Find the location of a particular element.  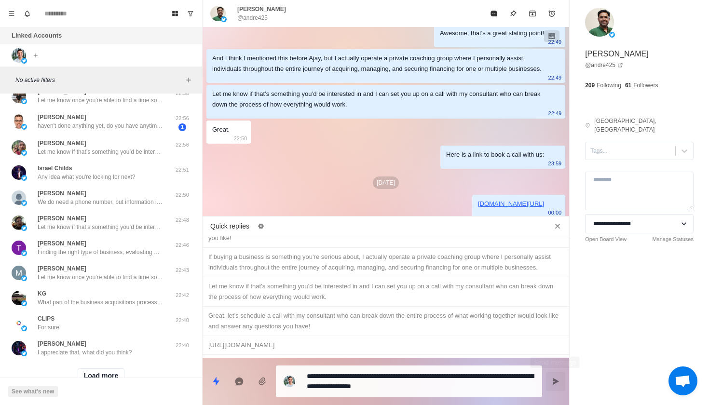

p: haven't done anything yet, do you have anytime this week or next to chat? is located at coordinates (100, 126).